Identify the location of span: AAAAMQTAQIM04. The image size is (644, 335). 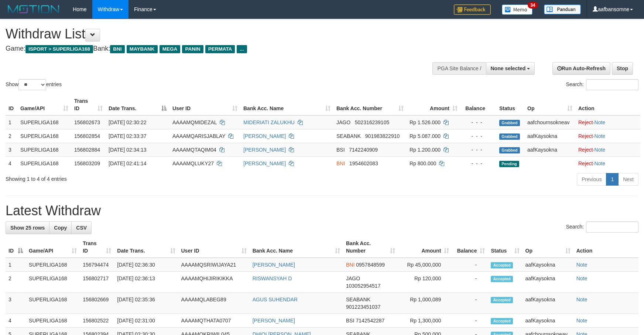
(194, 150).